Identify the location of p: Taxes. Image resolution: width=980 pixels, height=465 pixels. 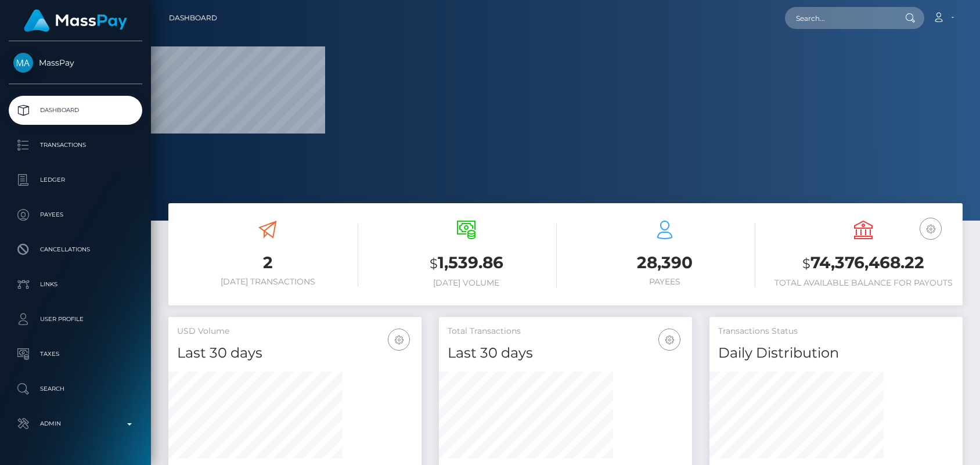
(75, 355).